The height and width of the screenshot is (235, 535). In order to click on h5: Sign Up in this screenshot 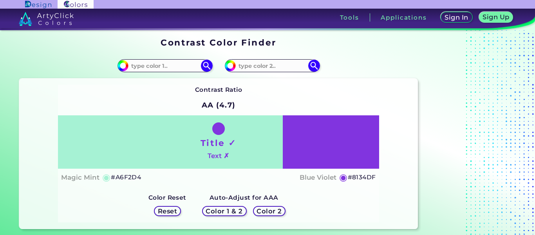, I will do `click(496, 17)`.